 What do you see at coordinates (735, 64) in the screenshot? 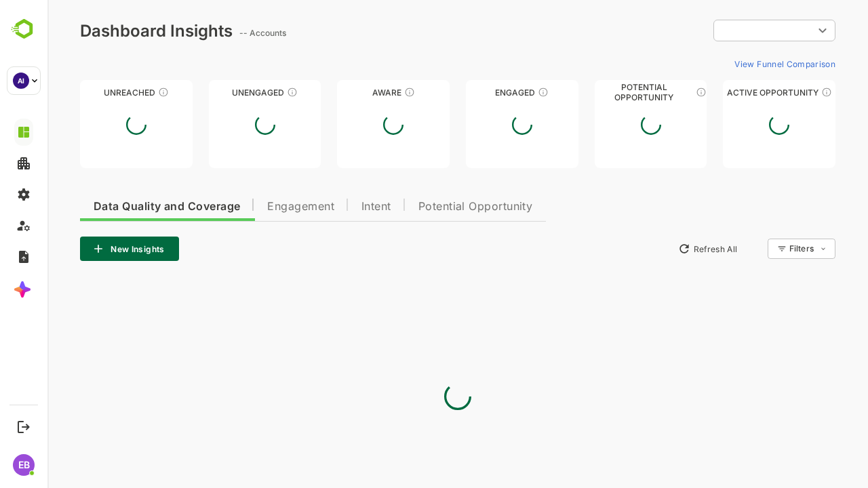
I see `button: View Funnel Comparison` at bounding box center [735, 64].